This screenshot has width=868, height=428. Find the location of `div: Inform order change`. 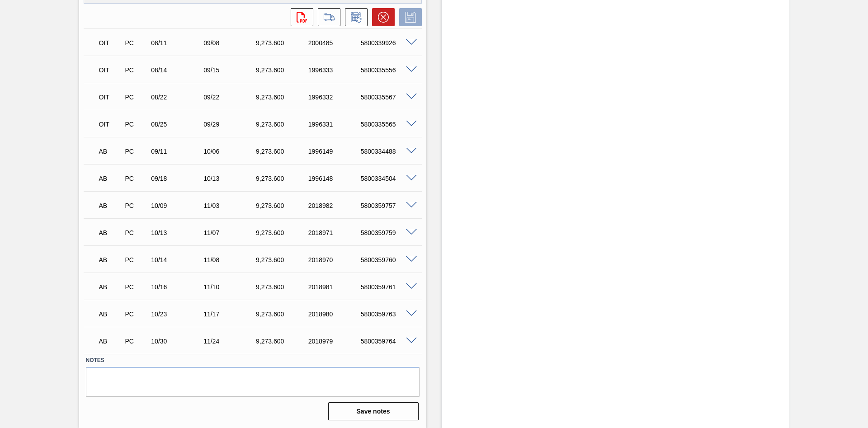

div: Inform order change is located at coordinates (354, 17).